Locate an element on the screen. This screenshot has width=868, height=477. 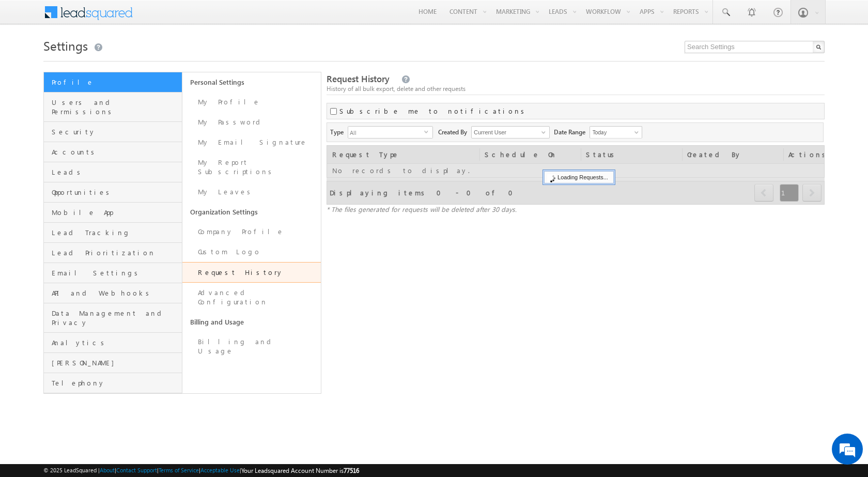
a: Acceptable Use is located at coordinates (220, 470).